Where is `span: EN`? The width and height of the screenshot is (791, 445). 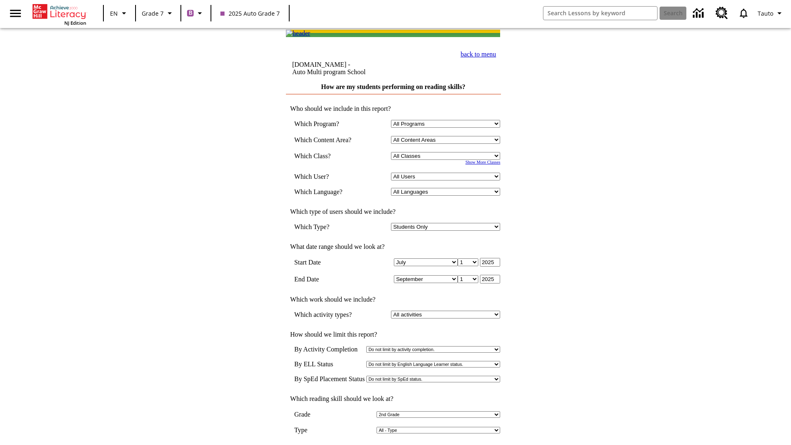
span: EN is located at coordinates (114, 13).